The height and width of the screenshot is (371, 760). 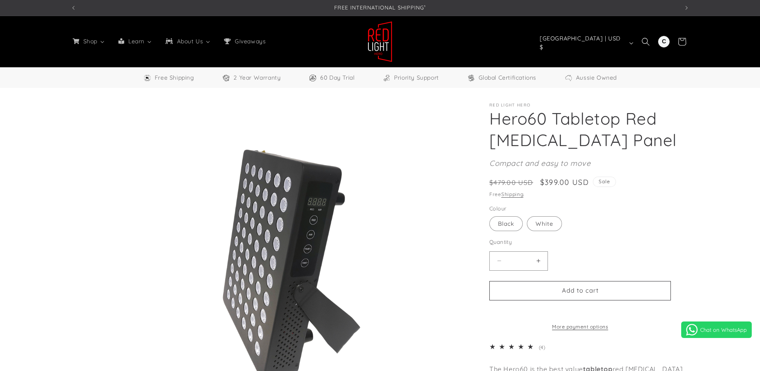 I want to click on span: $399.00 USD, so click(x=564, y=182).